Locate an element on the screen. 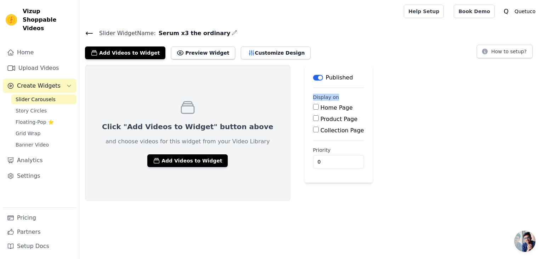 The height and width of the screenshot is (259, 544). button: Preview Widget is located at coordinates (203, 53).